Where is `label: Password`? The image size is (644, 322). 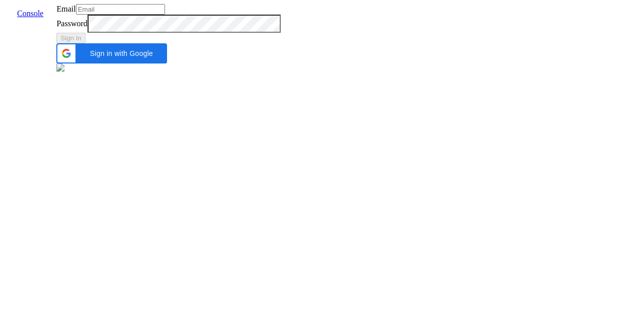
label: Password is located at coordinates (71, 23).